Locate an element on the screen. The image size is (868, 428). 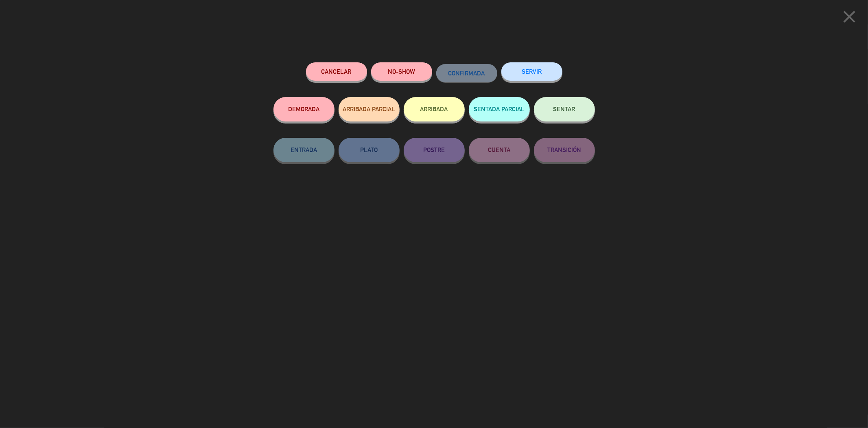
button: CUENTA is located at coordinates (499, 150).